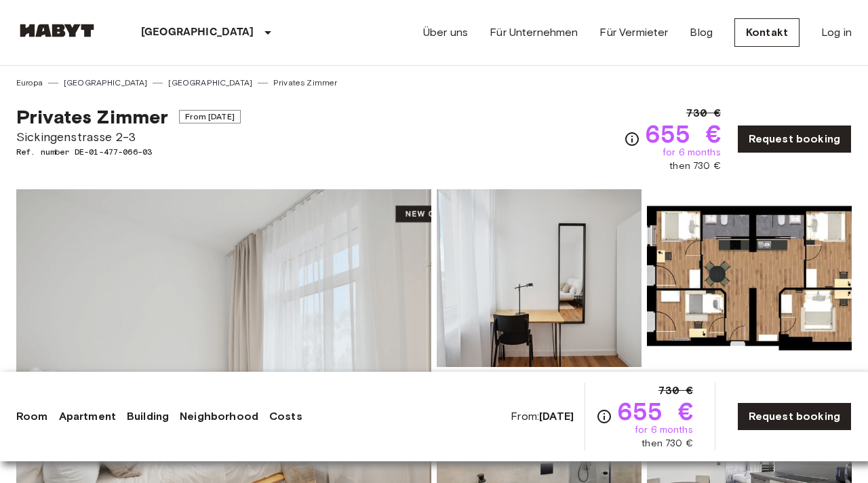 The width and height of the screenshot is (868, 483). I want to click on a: Log in, so click(836, 33).